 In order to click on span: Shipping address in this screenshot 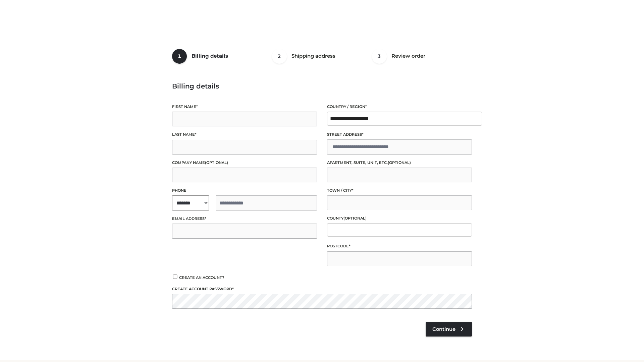, I will do `click(313, 56)`.